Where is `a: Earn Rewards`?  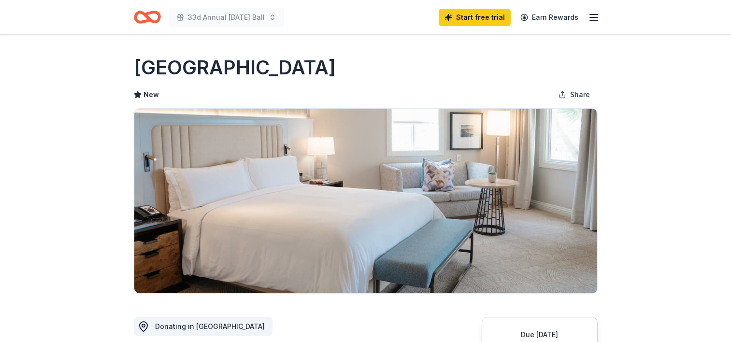
a: Earn Rewards is located at coordinates (549, 17).